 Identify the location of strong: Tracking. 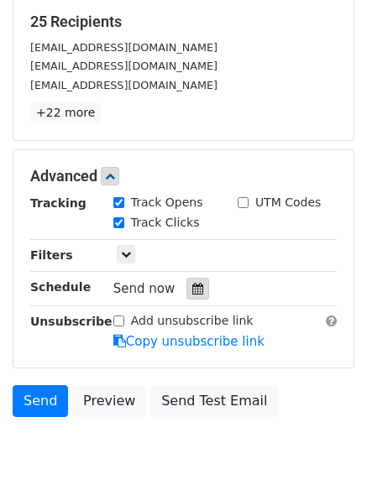
(58, 203).